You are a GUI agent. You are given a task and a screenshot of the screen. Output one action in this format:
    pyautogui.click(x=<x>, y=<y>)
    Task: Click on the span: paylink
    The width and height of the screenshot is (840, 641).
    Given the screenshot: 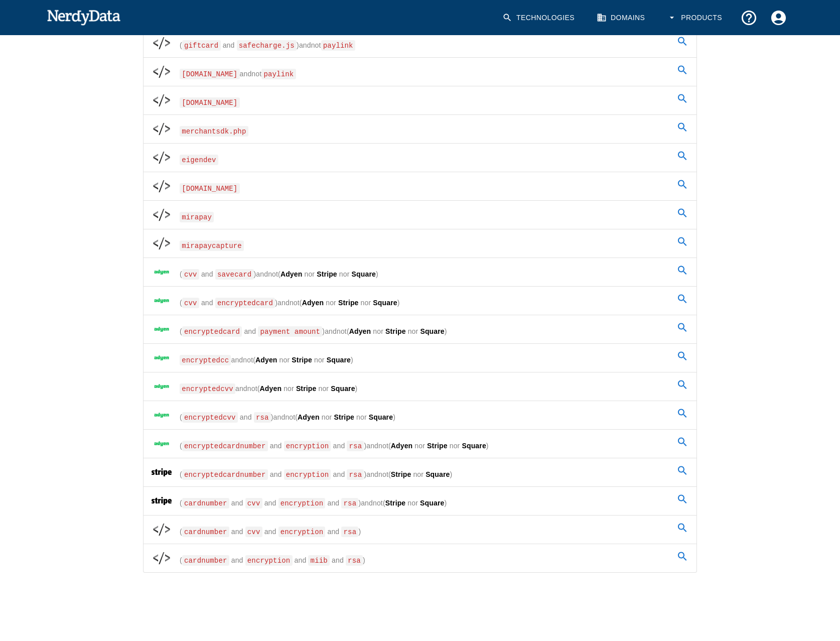 What is the action you would take?
    pyautogui.click(x=338, y=45)
    